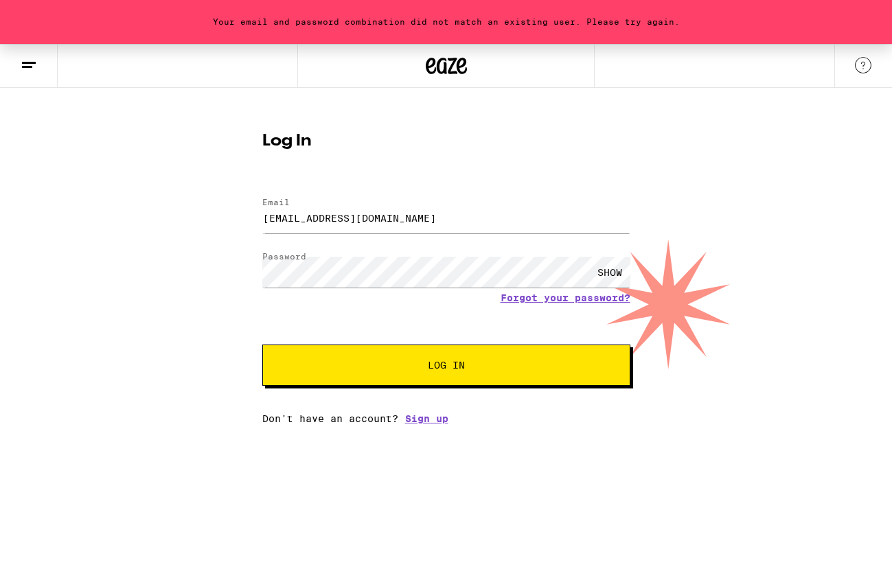  What do you see at coordinates (276, 202) in the screenshot?
I see `label: Email` at bounding box center [276, 202].